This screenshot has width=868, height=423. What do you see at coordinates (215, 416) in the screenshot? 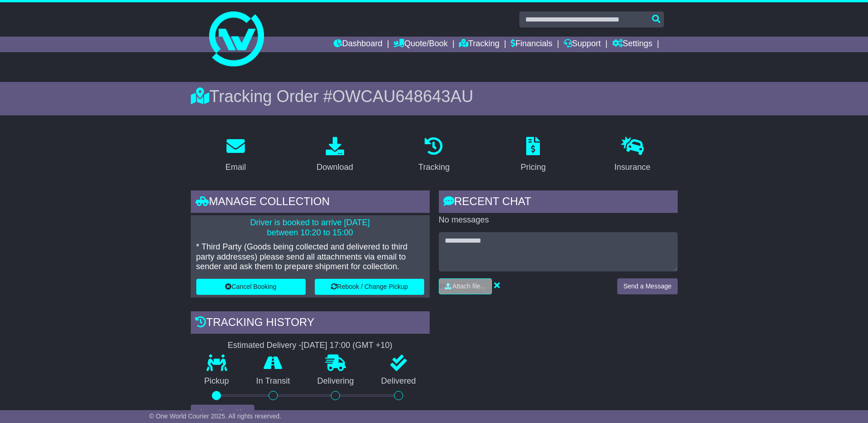
I see `span: © One World Courier 2025. All rights reserved.` at bounding box center [215, 416].